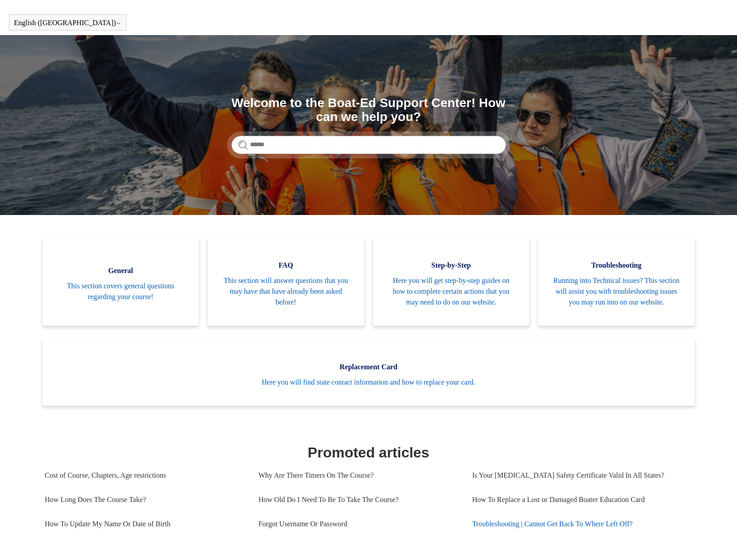 The height and width of the screenshot is (560, 737). I want to click on h1: Promoted articles, so click(368, 452).